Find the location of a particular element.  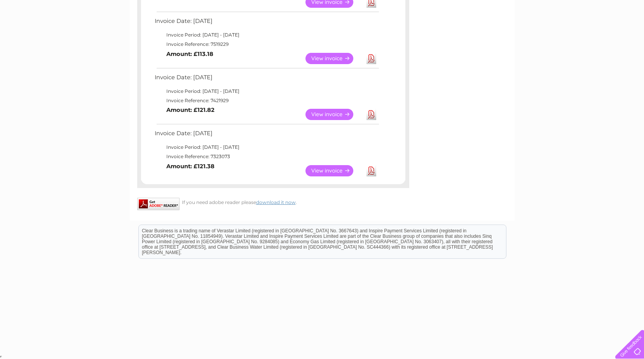

a: 0333 014 3131 is located at coordinates (525, 8).